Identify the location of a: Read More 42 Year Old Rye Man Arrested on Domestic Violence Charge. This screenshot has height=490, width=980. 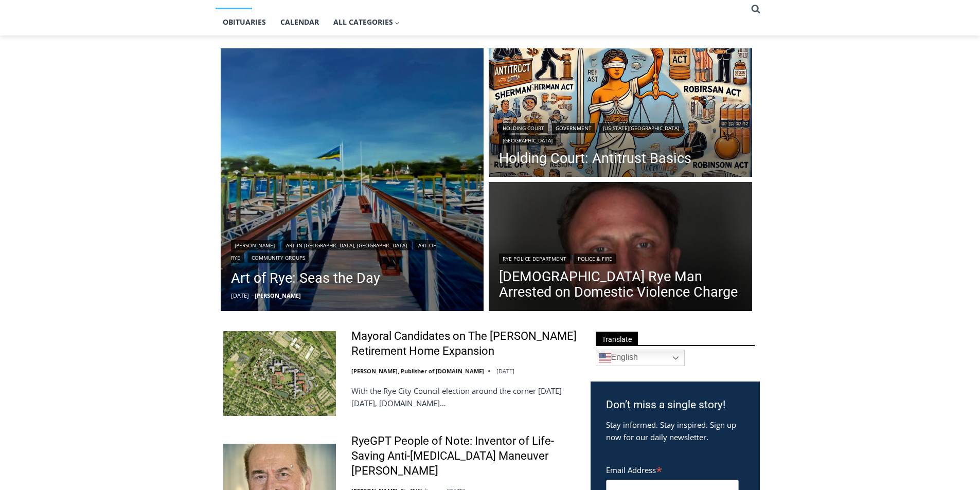
(620, 248).